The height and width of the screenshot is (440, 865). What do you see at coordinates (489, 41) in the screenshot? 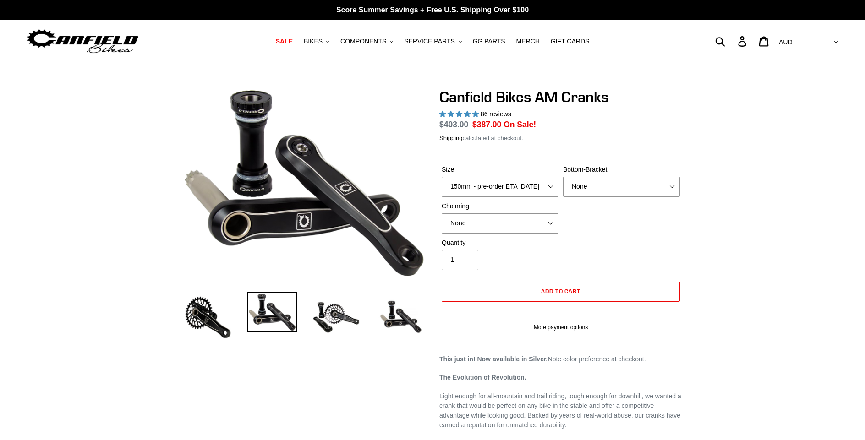
I see `span: GG PARTS` at bounding box center [489, 41].